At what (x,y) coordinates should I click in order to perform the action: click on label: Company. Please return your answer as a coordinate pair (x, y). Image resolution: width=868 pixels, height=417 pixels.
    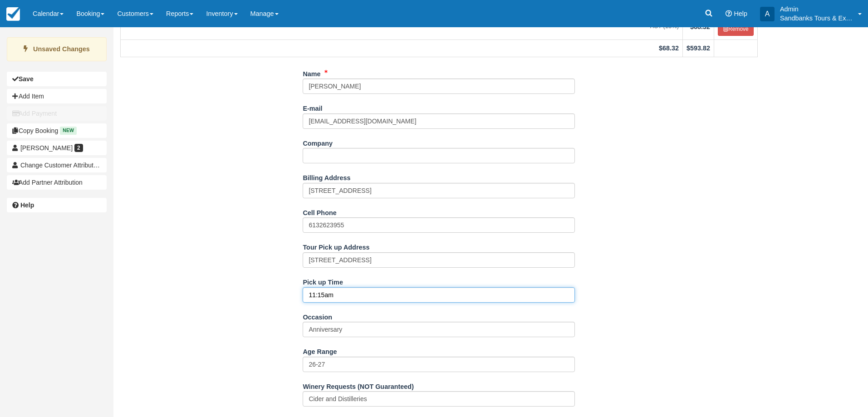
    Looking at the image, I should click on (318, 142).